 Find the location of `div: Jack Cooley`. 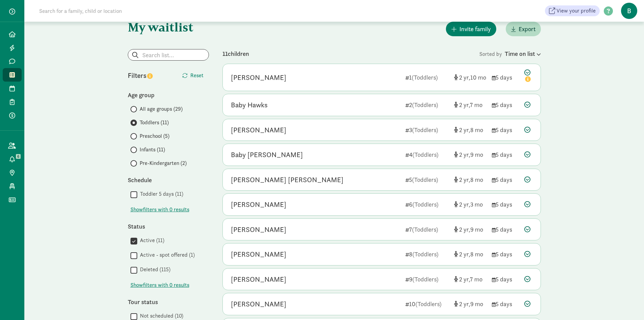

div: Jack Cooley is located at coordinates (259, 254).